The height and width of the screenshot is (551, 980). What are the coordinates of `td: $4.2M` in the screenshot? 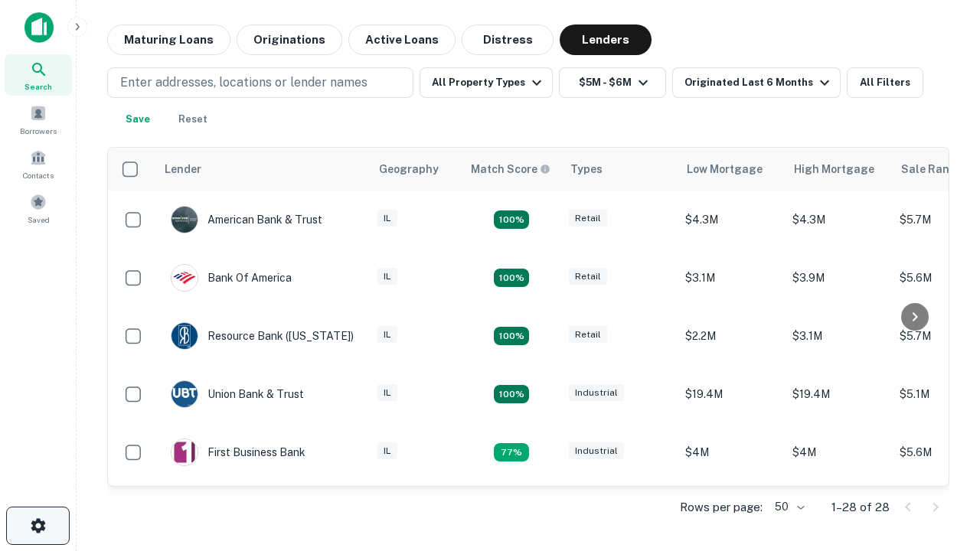 It's located at (839, 511).